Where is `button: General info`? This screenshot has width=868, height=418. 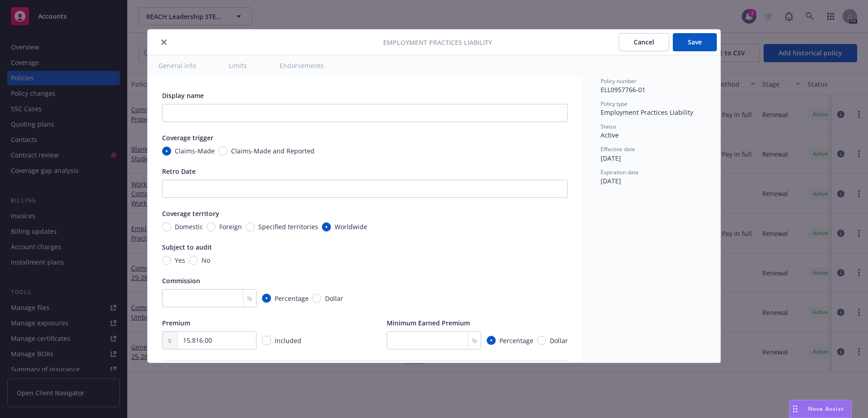 button: General info is located at coordinates (177, 65).